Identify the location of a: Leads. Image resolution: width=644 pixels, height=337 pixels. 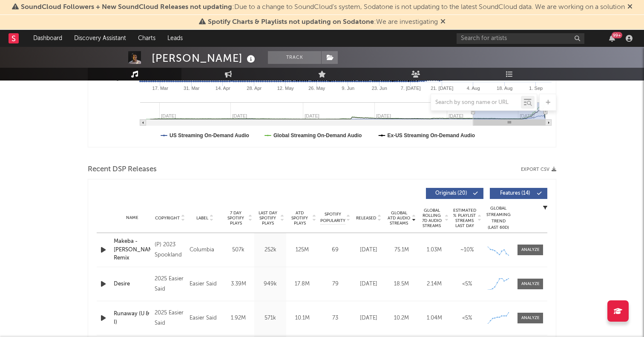
(175, 38).